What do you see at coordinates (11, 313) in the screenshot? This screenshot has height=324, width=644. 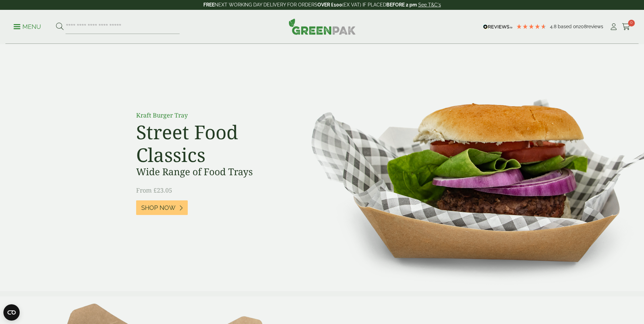 I see `button: Open CMP widget` at bounding box center [11, 313].